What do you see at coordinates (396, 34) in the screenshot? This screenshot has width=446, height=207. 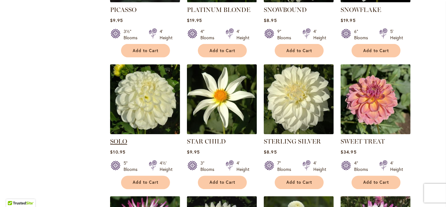 I see `div: 5' Height` at bounding box center [396, 34].